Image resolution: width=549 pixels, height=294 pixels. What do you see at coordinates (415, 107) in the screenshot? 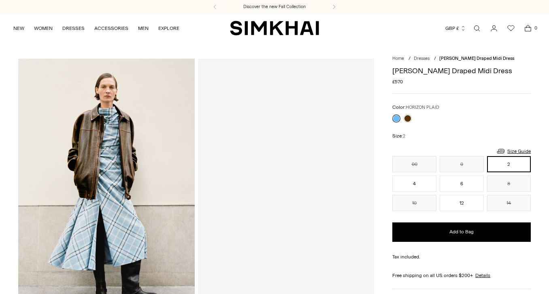
I see `label: Color:` at bounding box center [415, 107].